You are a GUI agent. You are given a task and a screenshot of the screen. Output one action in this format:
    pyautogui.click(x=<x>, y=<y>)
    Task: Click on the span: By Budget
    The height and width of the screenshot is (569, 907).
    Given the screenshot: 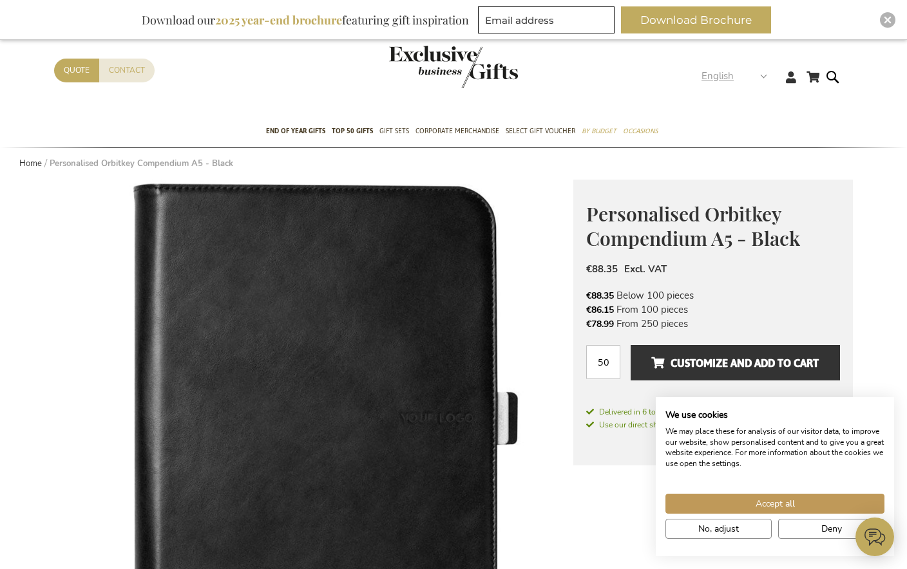 What is the action you would take?
    pyautogui.click(x=599, y=131)
    